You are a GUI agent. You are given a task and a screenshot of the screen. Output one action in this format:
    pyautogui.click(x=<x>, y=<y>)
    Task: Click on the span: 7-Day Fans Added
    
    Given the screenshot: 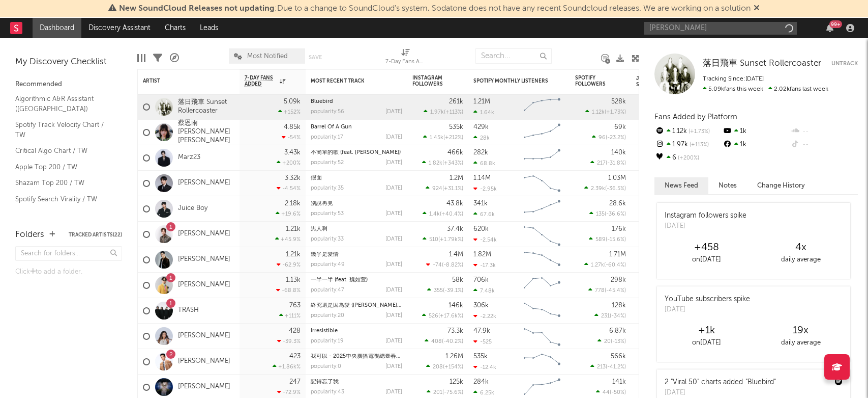 What is the action you would take?
    pyautogui.click(x=261, y=81)
    